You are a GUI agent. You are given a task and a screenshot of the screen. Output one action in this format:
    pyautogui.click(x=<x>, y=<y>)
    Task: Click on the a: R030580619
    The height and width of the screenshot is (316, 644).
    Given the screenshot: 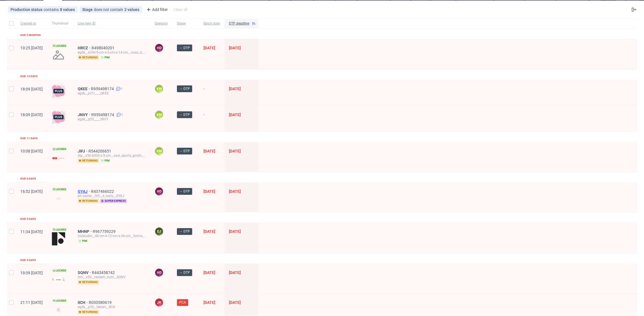 What is the action you would take?
    pyautogui.click(x=100, y=302)
    